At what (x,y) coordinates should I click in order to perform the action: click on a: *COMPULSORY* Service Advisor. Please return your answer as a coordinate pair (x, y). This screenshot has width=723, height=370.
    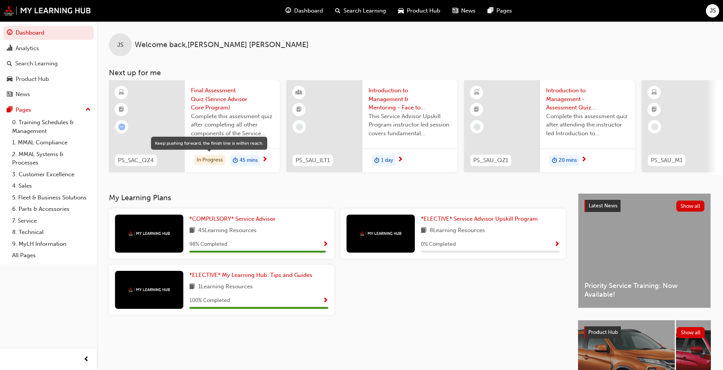
    Looking at the image, I should click on (234, 219).